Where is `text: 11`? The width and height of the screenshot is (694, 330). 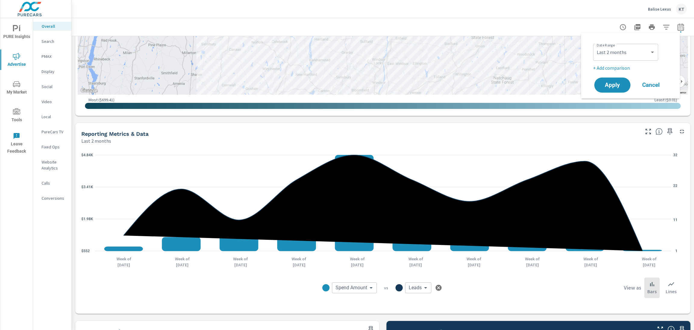
text: 11 is located at coordinates (676, 220).